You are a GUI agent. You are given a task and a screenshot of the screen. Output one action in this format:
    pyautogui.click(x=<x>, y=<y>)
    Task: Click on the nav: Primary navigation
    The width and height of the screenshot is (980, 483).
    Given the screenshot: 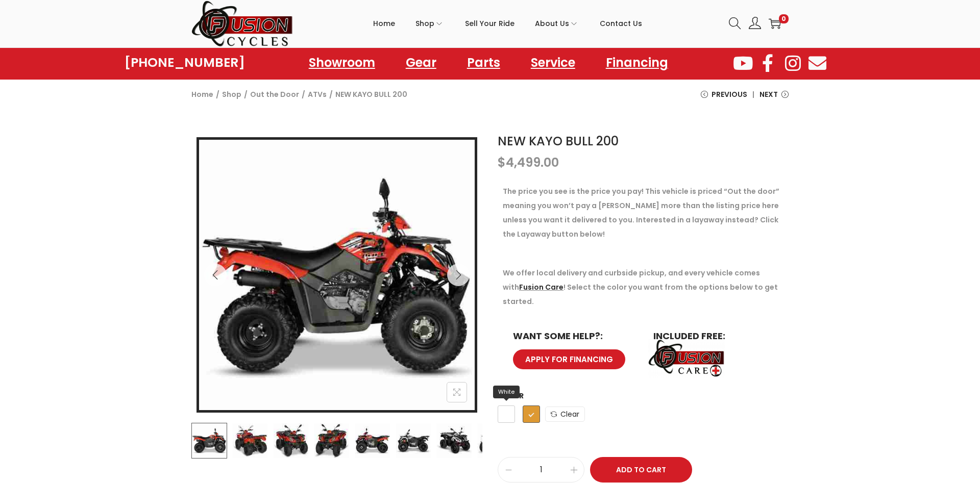 What is the action you would take?
    pyautogui.click(x=507, y=23)
    